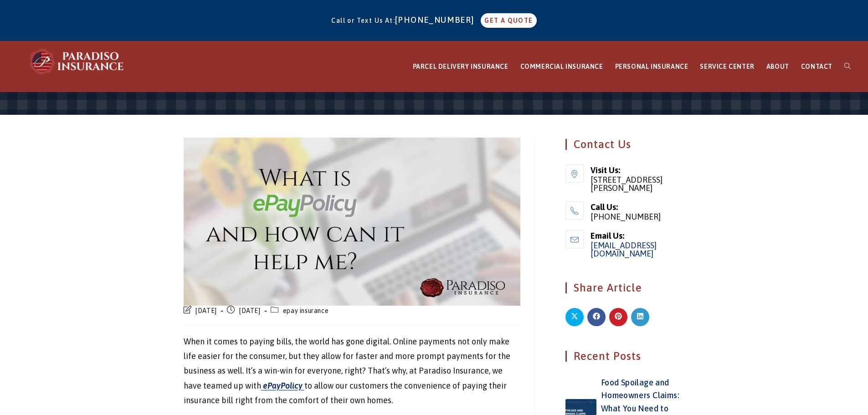 This screenshot has width=868, height=415. What do you see at coordinates (461, 66) in the screenshot?
I see `a: PARCEL DELIVERY INSURANCE` at bounding box center [461, 66].